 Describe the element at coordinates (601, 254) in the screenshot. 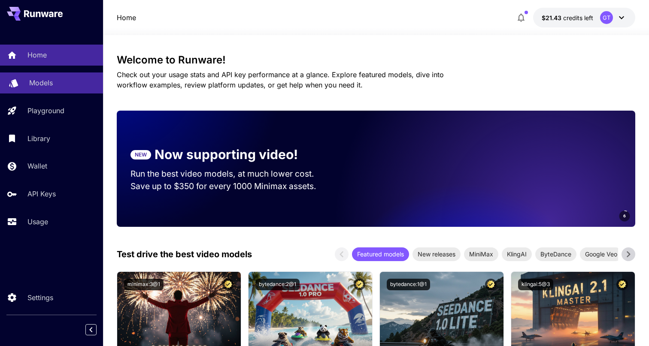

I see `span: Google Veo` at that location.